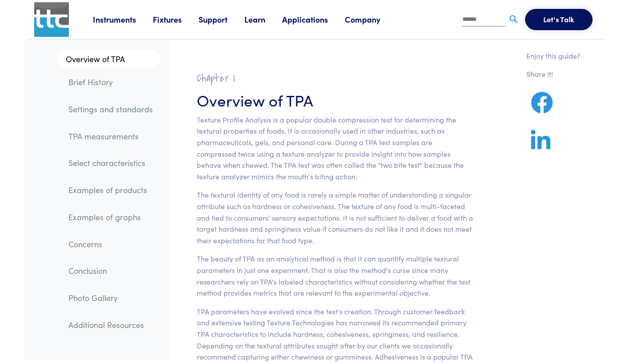 This screenshot has width=633, height=364. I want to click on p: Share it!, so click(554, 74).